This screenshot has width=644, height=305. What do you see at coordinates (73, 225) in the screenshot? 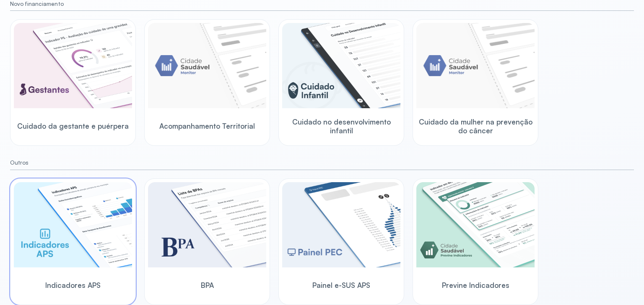
I see `img: aps-indicators.png` at bounding box center [73, 225].